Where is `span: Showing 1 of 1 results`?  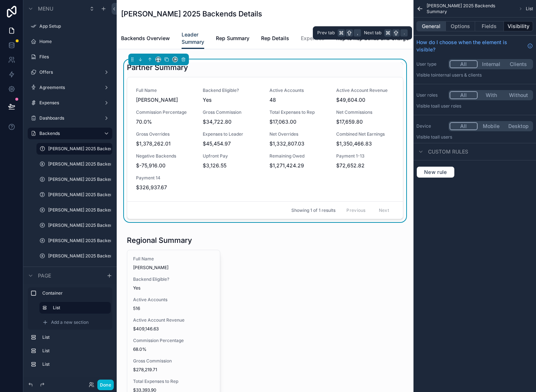 span: Showing 1 of 1 results is located at coordinates (313, 210).